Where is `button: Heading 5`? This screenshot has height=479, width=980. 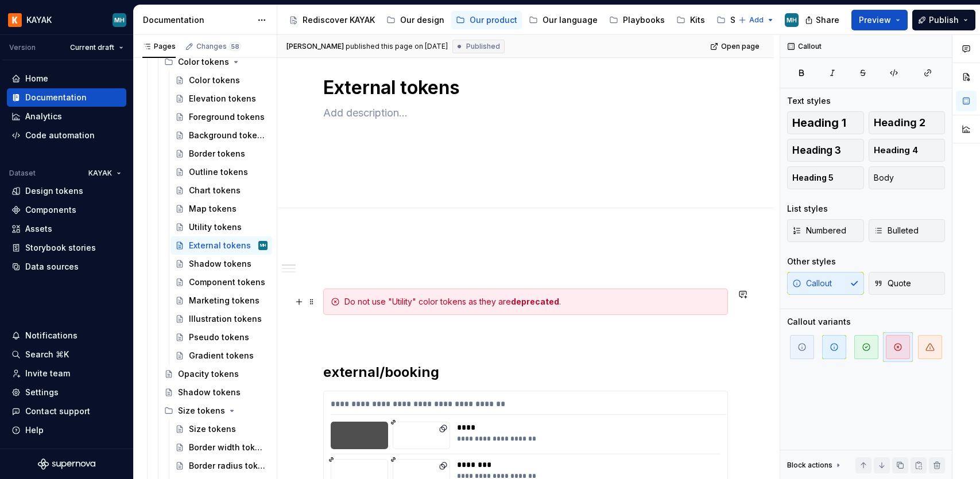
button: Heading 5 is located at coordinates (826, 178).